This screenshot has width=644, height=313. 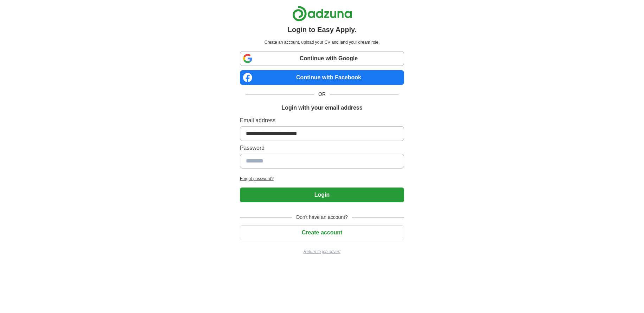 I want to click on p: Create an account, upload your CV and land your dream role., so click(x=322, y=42).